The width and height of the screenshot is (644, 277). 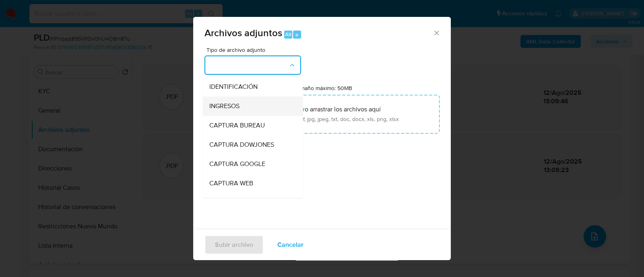 What do you see at coordinates (436, 33) in the screenshot?
I see `button: Cerrar` at bounding box center [436, 33].